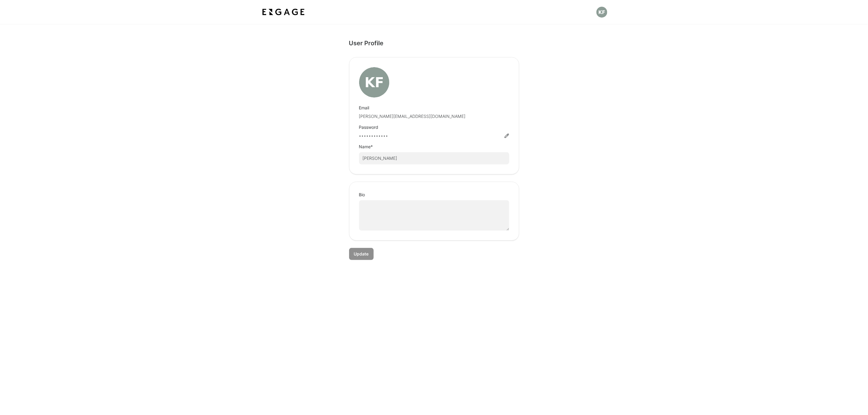  I want to click on span: Bio, so click(362, 194).